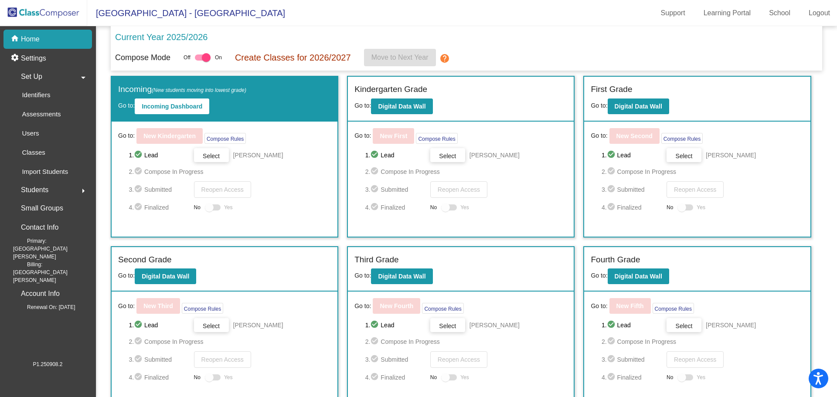 This screenshot has height=397, width=837. I want to click on span: Move to Next Year, so click(400, 57).